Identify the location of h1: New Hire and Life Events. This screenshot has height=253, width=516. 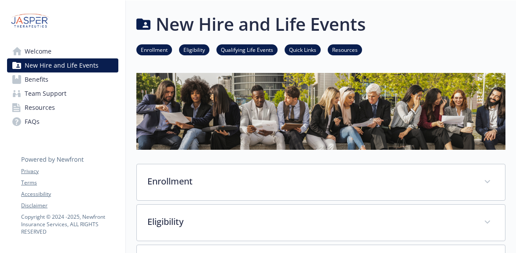
(260, 24).